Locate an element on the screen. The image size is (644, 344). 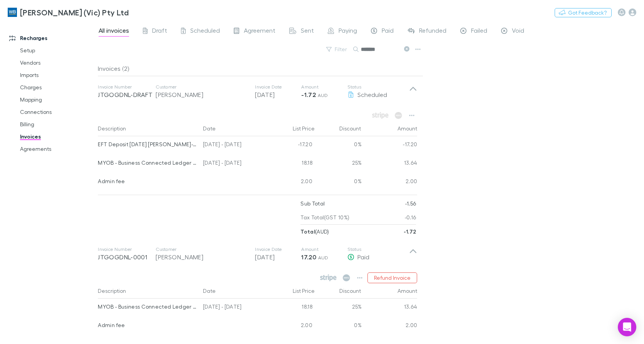
div: Open Intercom Messenger is located at coordinates (627, 327).